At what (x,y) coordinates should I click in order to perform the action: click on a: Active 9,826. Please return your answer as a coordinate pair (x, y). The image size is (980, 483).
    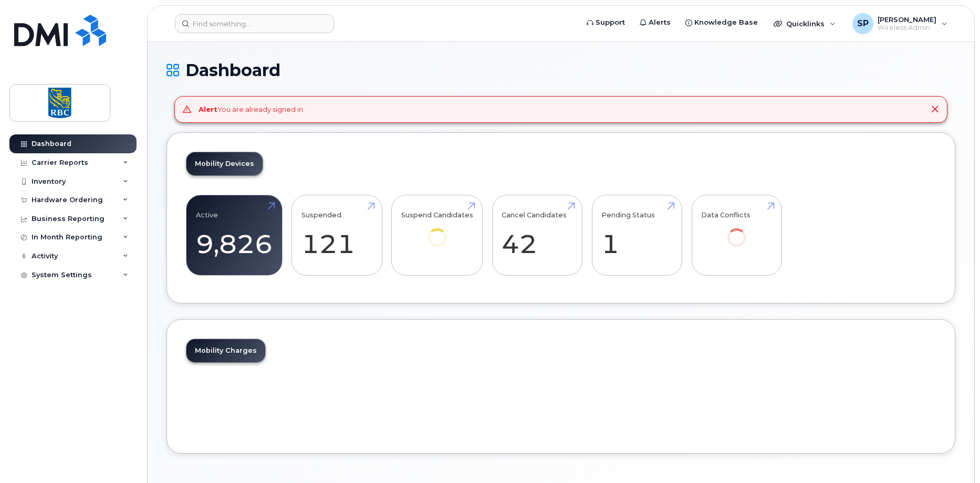
    Looking at the image, I should click on (235, 235).